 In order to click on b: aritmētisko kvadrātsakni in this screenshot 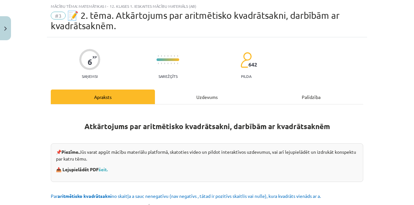, I will do `click(84, 195)`.